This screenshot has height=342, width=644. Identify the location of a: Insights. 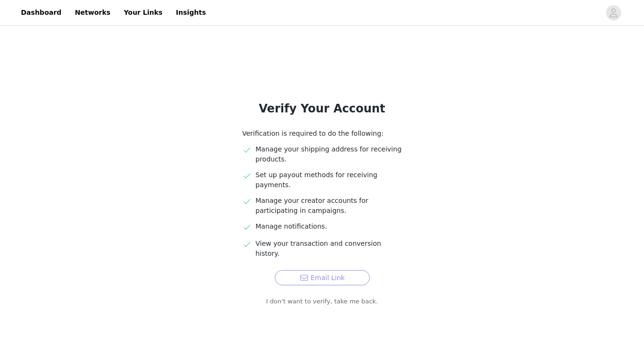
(191, 12).